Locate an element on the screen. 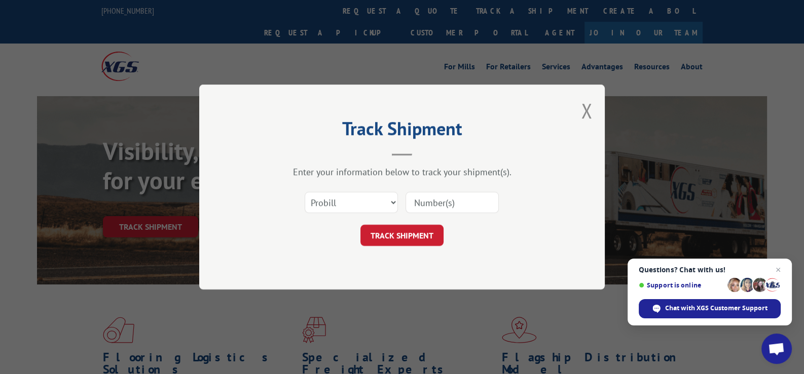 This screenshot has height=374, width=804. span: Support is online is located at coordinates (681, 285).